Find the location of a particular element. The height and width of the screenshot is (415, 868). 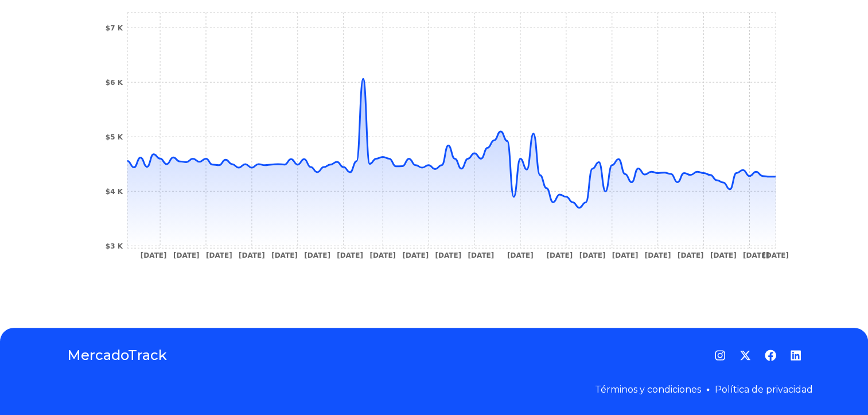

tspan: $6 K is located at coordinates (114, 82).